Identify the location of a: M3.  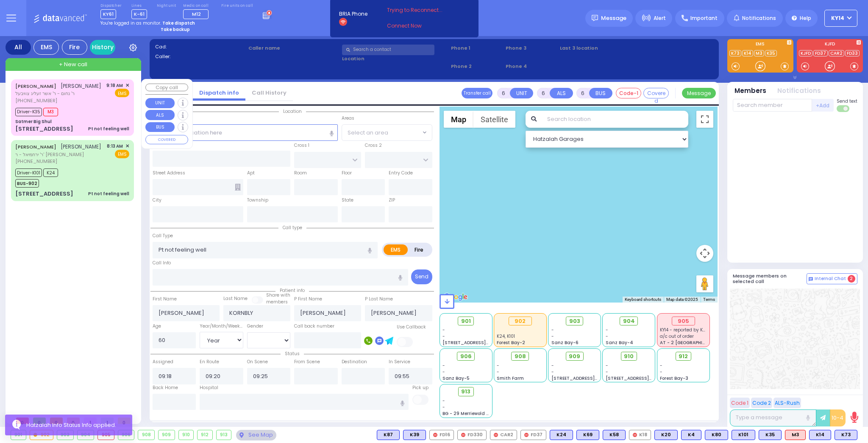
(759, 53).